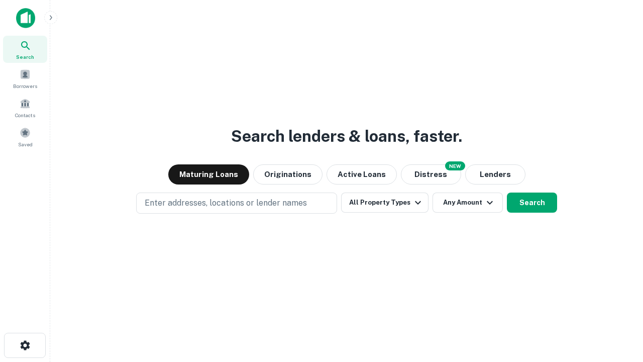 This screenshot has height=362, width=643. What do you see at coordinates (209, 174) in the screenshot?
I see `button: Maturing Loans` at bounding box center [209, 174].